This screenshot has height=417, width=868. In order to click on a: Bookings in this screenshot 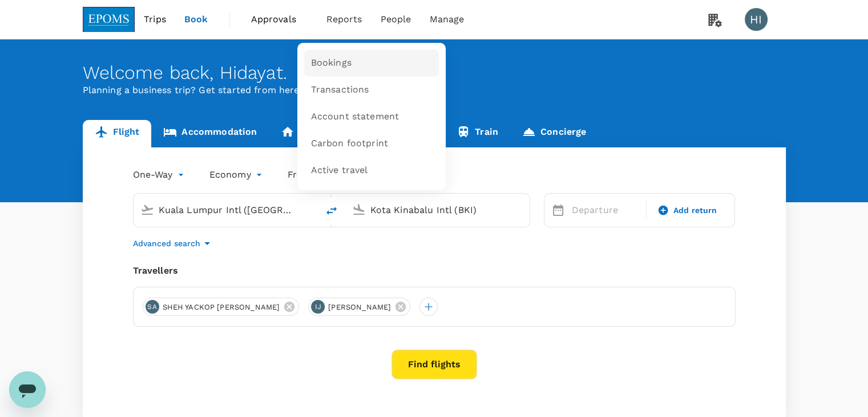, I will do `click(371, 63)`.